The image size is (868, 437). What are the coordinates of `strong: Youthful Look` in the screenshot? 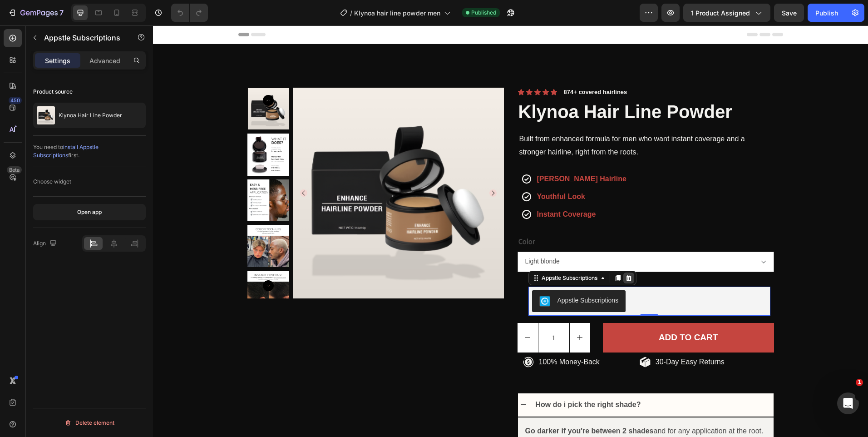 It's located at (408, 170).